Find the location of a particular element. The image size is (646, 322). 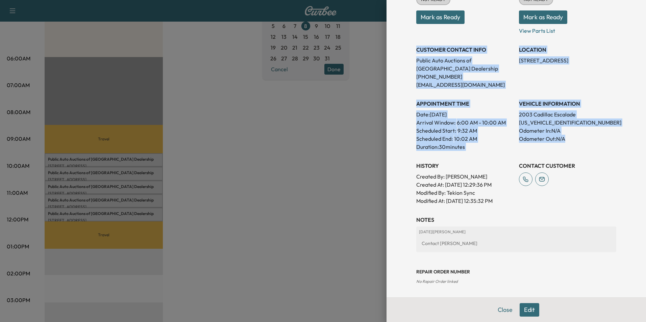

p: Modified By : Tekion Sync is located at coordinates (465, 193).